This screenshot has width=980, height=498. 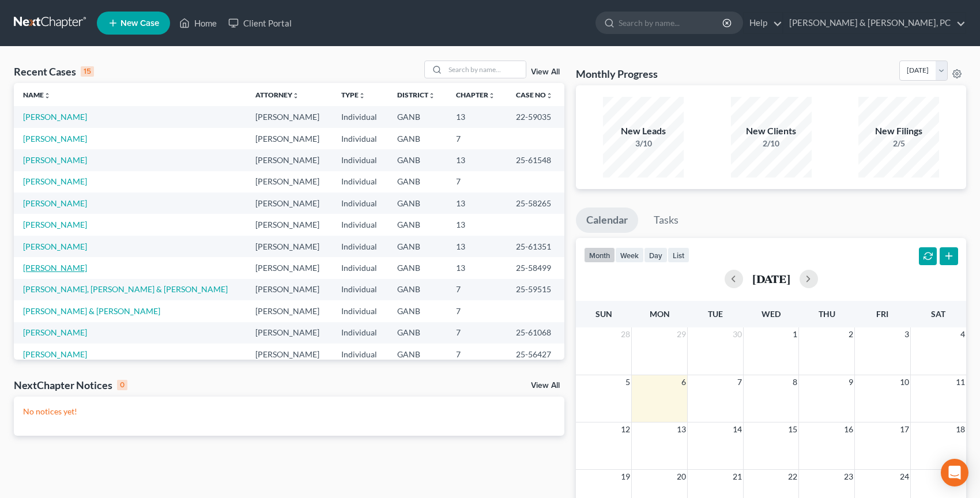 I want to click on a: Districtunfold_more, so click(x=417, y=94).